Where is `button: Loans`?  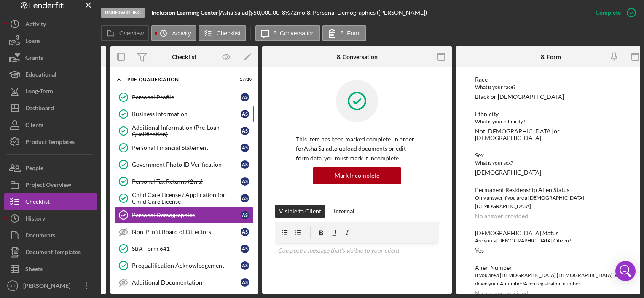 button: Loans is located at coordinates (51, 41).